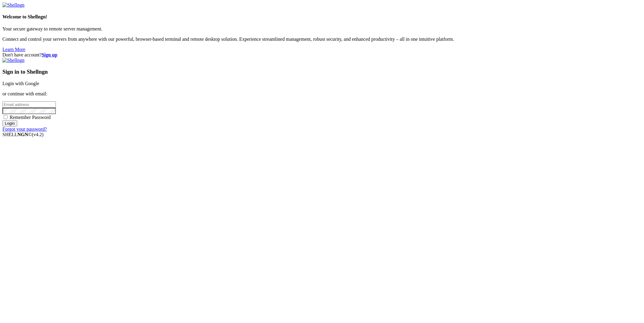 The height and width of the screenshot is (323, 644). Describe the element at coordinates (23, 134) in the screenshot. I see `span: SHELL ©` at that location.